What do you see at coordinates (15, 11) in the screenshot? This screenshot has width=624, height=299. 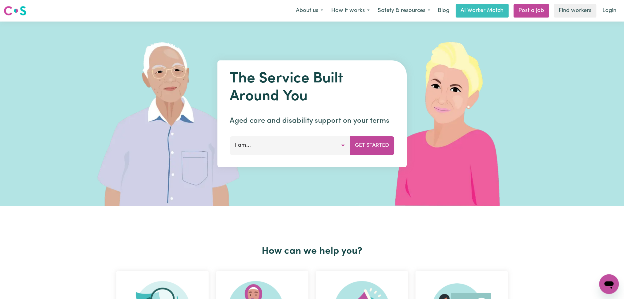 I see `img: Careseekers logo` at bounding box center [15, 11].